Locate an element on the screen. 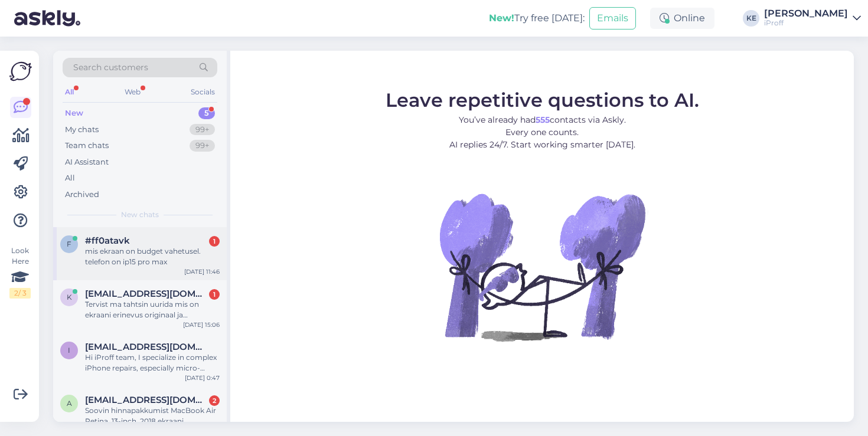 The height and width of the screenshot is (436, 868). div: Web is located at coordinates (132, 92).